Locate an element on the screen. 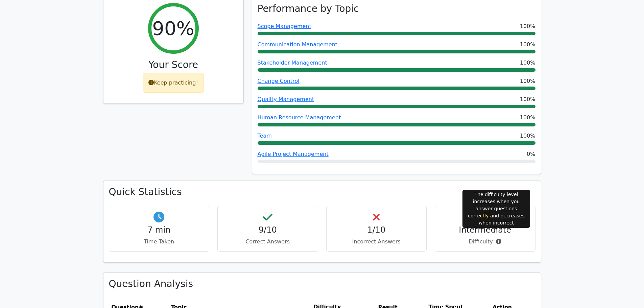  h3: Performance by Topic is located at coordinates (308, 9).